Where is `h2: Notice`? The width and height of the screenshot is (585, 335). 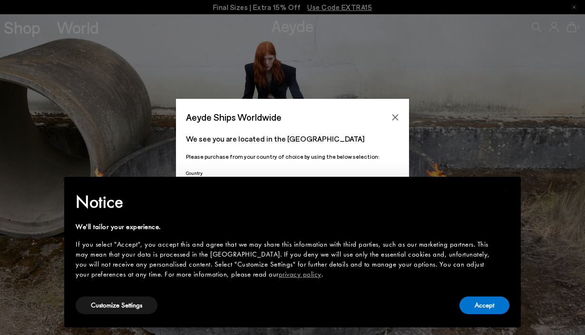 h2: Notice is located at coordinates (285, 202).